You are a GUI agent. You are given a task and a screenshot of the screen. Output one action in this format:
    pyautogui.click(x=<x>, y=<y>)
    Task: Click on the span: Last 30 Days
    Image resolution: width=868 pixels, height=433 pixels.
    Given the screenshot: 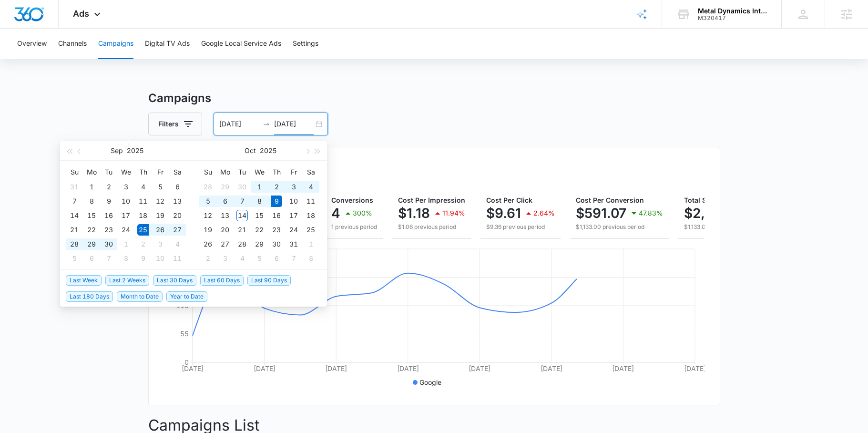 What is the action you would take?
    pyautogui.click(x=174, y=281)
    